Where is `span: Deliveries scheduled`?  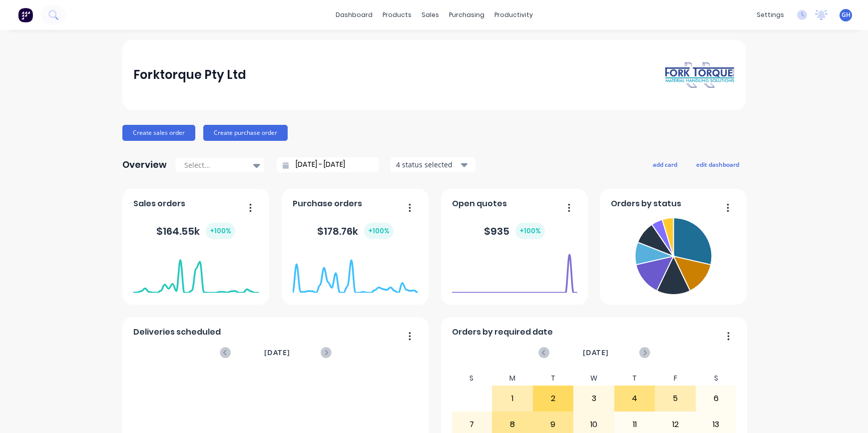 span: Deliveries scheduled is located at coordinates (177, 332).